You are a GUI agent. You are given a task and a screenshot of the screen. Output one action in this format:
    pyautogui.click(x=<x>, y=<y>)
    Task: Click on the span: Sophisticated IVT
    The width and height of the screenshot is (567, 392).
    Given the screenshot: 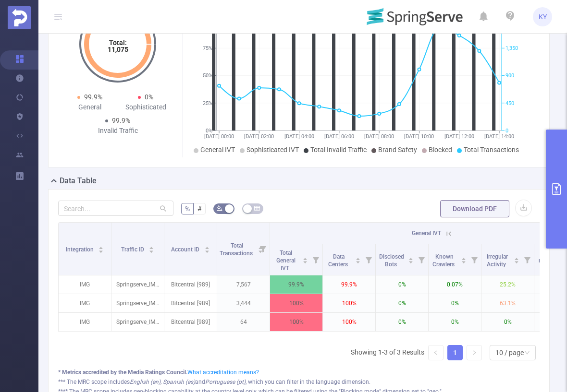 What is the action you would take?
    pyautogui.click(x=272, y=150)
    